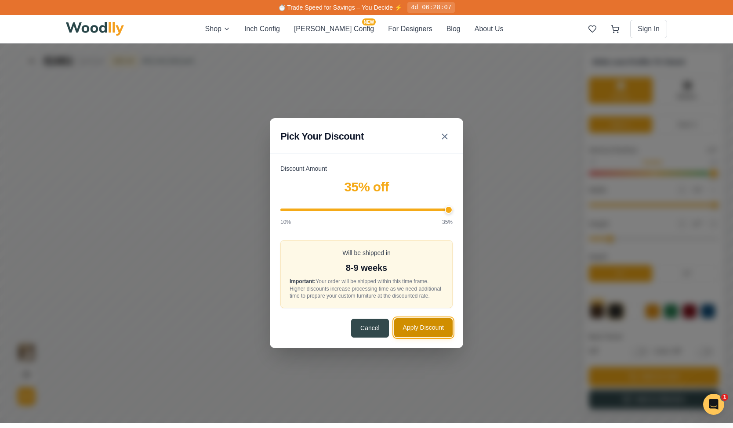 The height and width of the screenshot is (428, 733). What do you see at coordinates (366, 246) in the screenshot?
I see `div: Your order will be shipped within this time frame. Higher discounts increase processing time as w...` at bounding box center [366, 246].